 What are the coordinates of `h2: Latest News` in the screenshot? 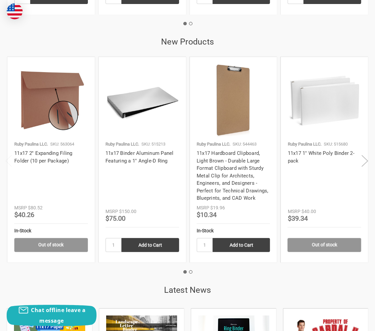 It's located at (187, 290).